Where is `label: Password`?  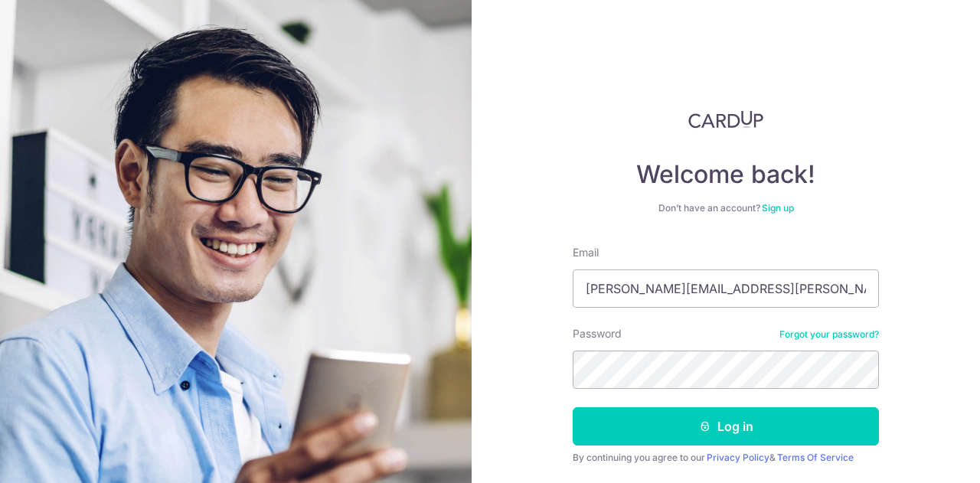
label: Password is located at coordinates (597, 334).